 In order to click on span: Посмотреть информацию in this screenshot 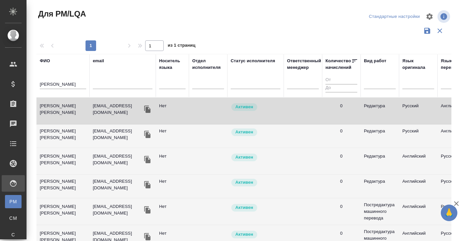, I will do `click(445, 17)`.